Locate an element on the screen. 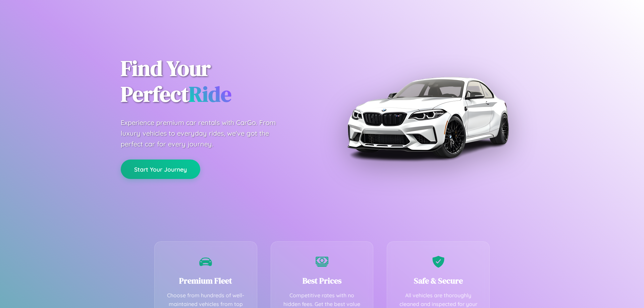 This screenshot has height=308, width=644. button: Start Your Journey is located at coordinates (161, 170).